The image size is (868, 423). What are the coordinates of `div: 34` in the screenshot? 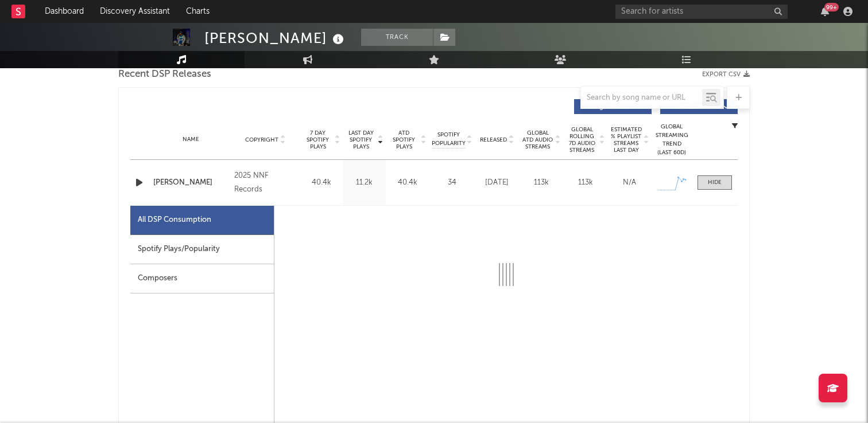 It's located at (452, 183).